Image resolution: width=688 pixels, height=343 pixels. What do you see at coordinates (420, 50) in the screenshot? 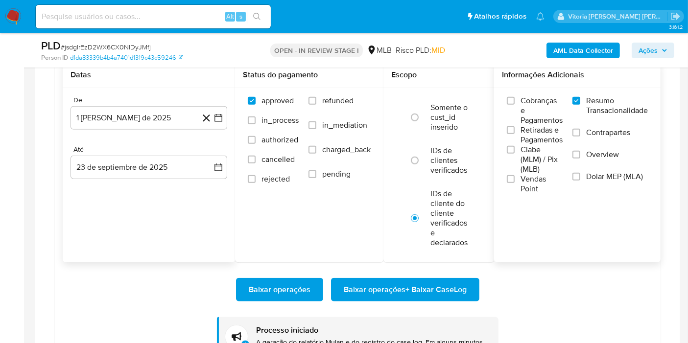
I see `span: Risco PLD:` at bounding box center [420, 50].